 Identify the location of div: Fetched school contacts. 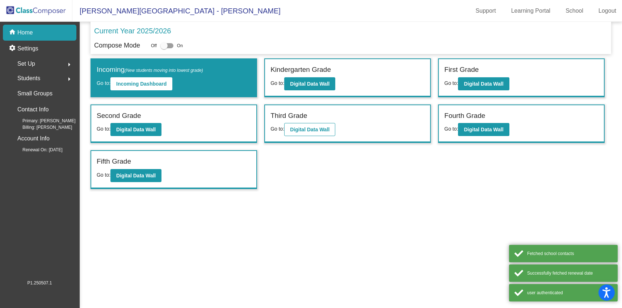
(570, 253).